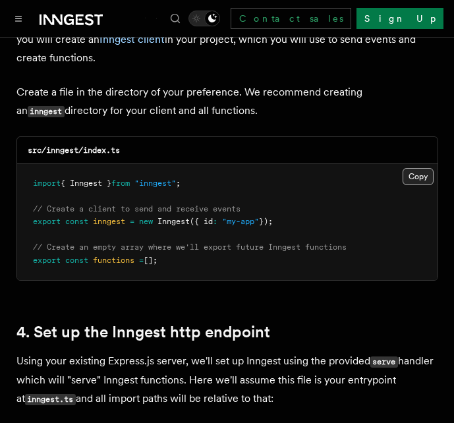  What do you see at coordinates (47, 183) in the screenshot?
I see `span: import` at bounding box center [47, 183].